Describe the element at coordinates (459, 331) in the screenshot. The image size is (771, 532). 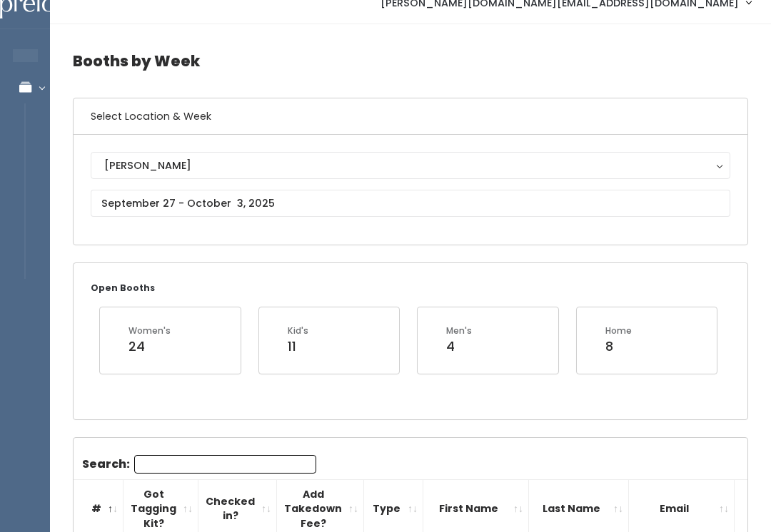
I see `div: Men's` at that location.